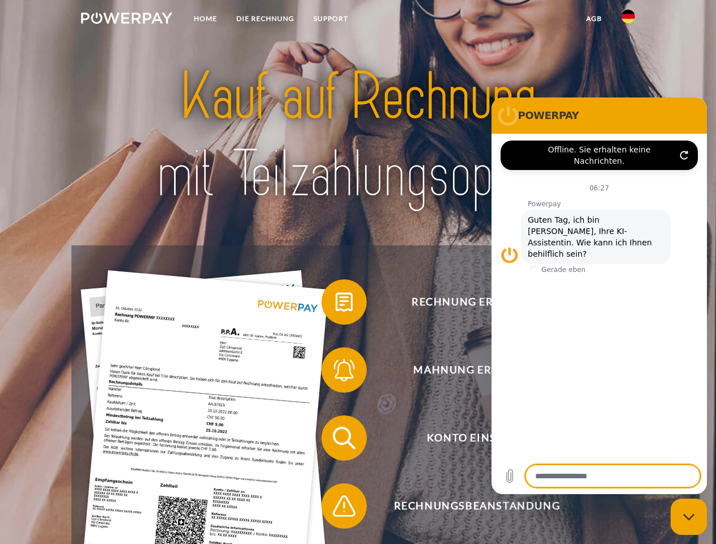  What do you see at coordinates (344, 438) in the screenshot?
I see `img: qb_search.svg` at bounding box center [344, 438].